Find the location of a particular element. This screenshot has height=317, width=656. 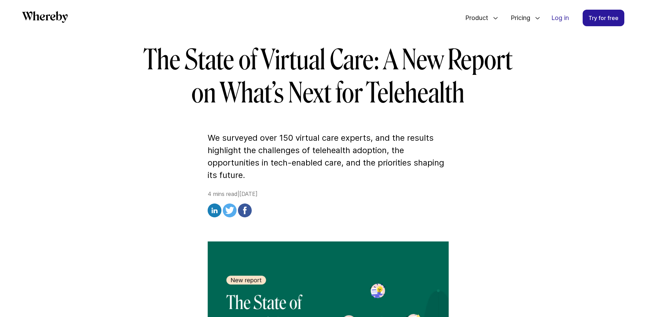

p: We surveyed over 150 virtual care experts, and the results highlight the challenges of telehealth... is located at coordinates (328, 156).